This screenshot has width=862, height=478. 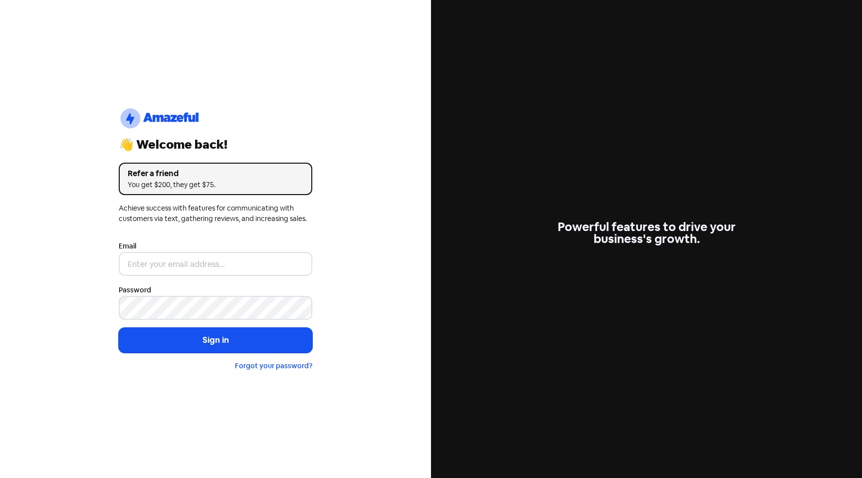 I want to click on div: 👋 Welcome back!, so click(x=215, y=145).